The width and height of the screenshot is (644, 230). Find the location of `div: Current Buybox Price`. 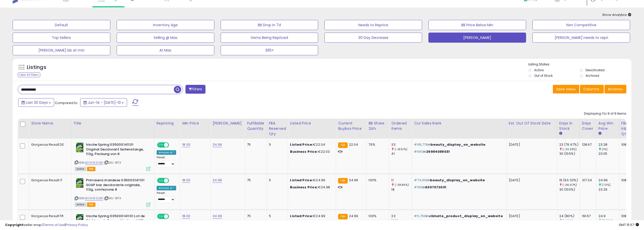

div: Current Buybox Price is located at coordinates (351, 126).